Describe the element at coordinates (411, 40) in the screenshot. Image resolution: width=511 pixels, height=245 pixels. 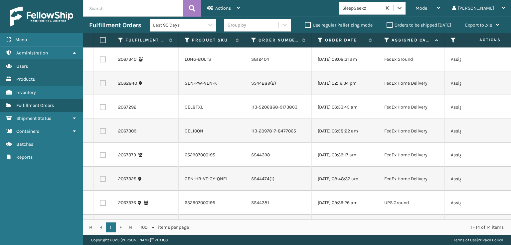
I see `label: Assigned Carrier Service` at that location.